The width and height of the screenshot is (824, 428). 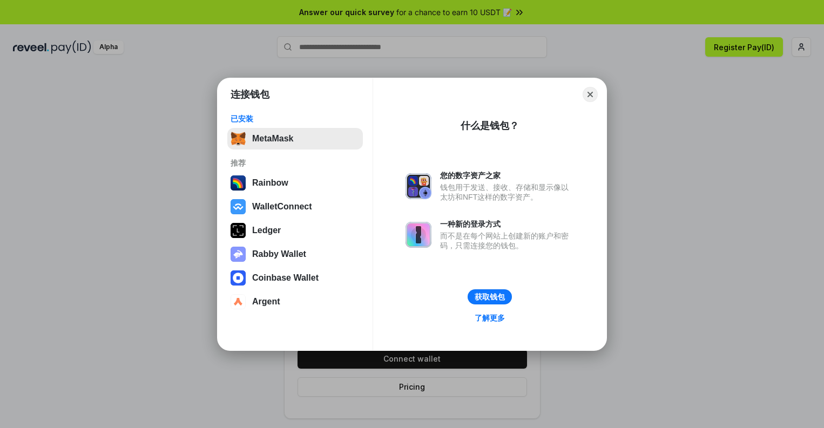 I want to click on img: svg+xml,%3Csvg%20width%3D%22120%22%20height%3D%22120%22%20viewBox%3D%220%200%20120%20120%22%20fil..., so click(x=238, y=183).